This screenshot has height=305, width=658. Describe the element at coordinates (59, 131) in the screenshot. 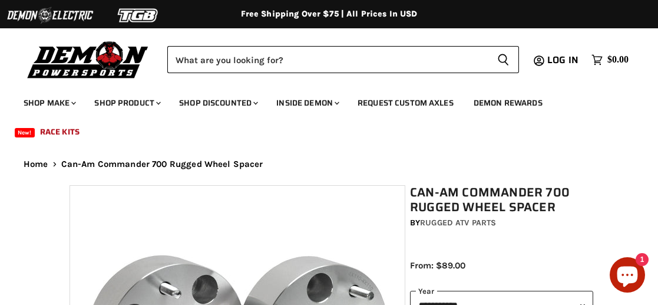

I see `a: Race Kits` at that location.